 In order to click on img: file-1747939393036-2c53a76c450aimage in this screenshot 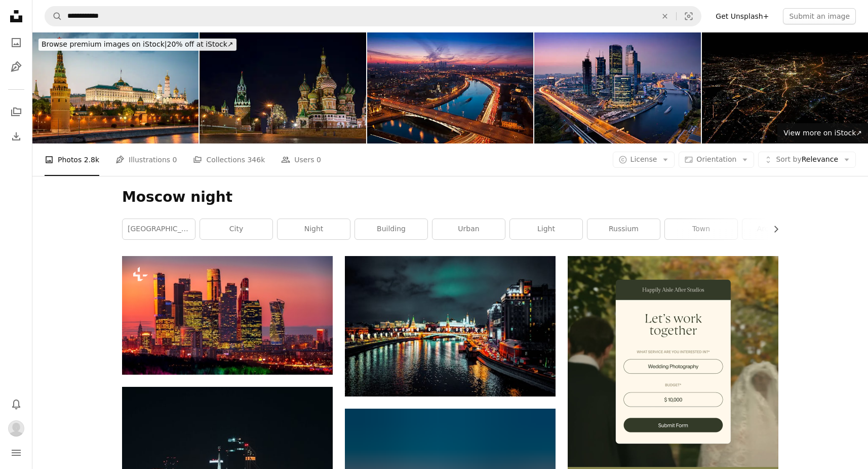, I will do `click(673, 361)`.